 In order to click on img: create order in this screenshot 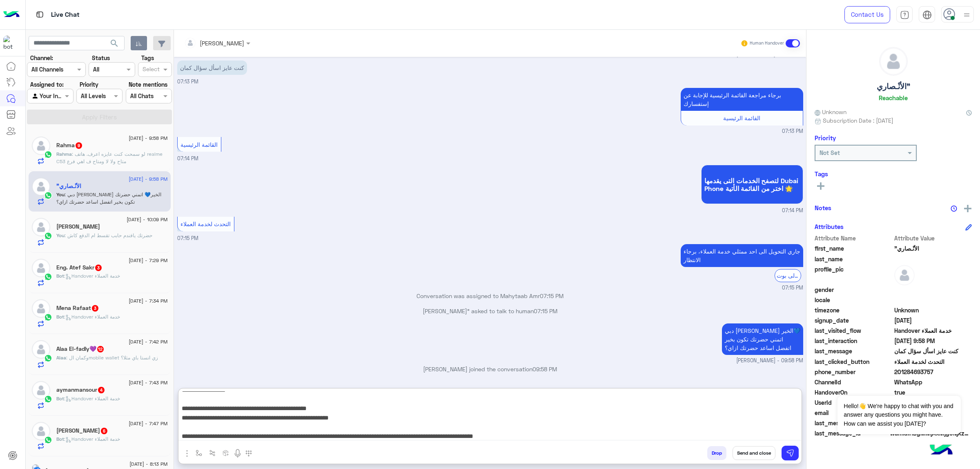, I will do `click(226, 453)`.